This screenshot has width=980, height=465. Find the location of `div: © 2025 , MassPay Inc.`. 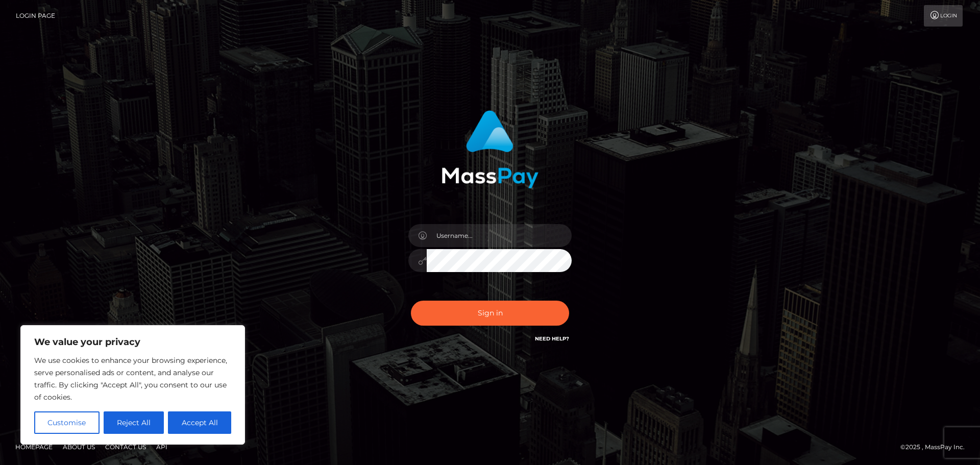

div: © 2025 , MassPay Inc. is located at coordinates (936, 448).